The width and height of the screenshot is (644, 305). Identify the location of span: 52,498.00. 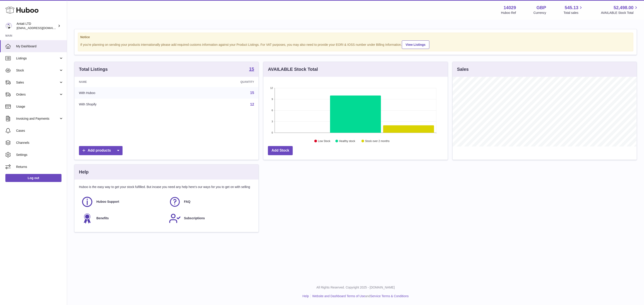
(624, 8).